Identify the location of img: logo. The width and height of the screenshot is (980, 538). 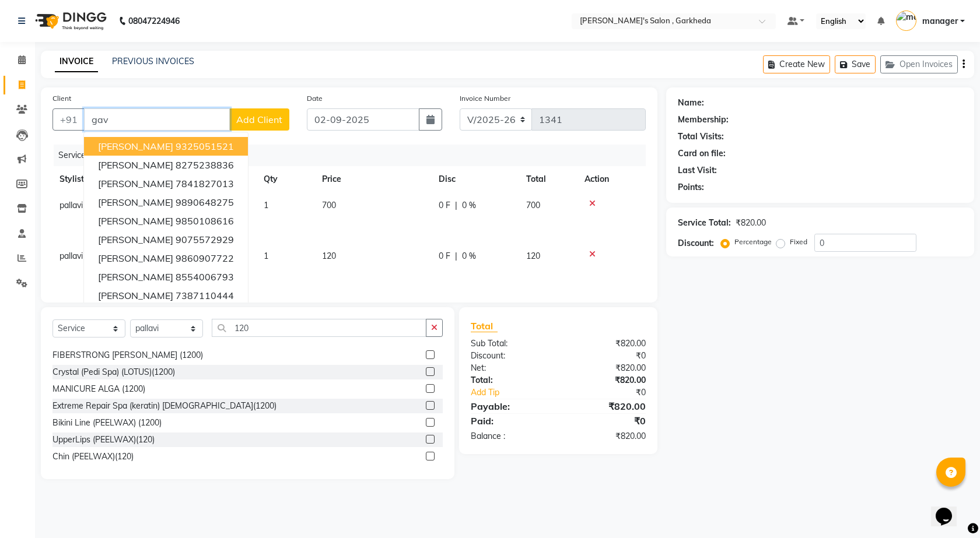
(69, 21).